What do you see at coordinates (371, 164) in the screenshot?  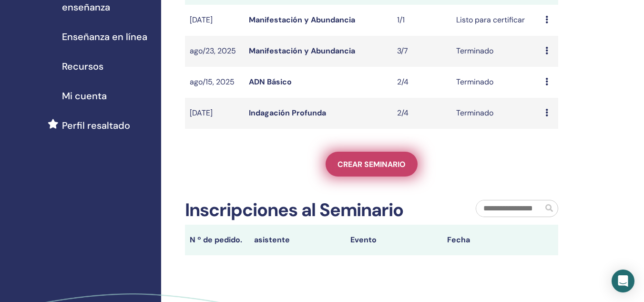 I see `a: Crear seminario` at bounding box center [371, 164].